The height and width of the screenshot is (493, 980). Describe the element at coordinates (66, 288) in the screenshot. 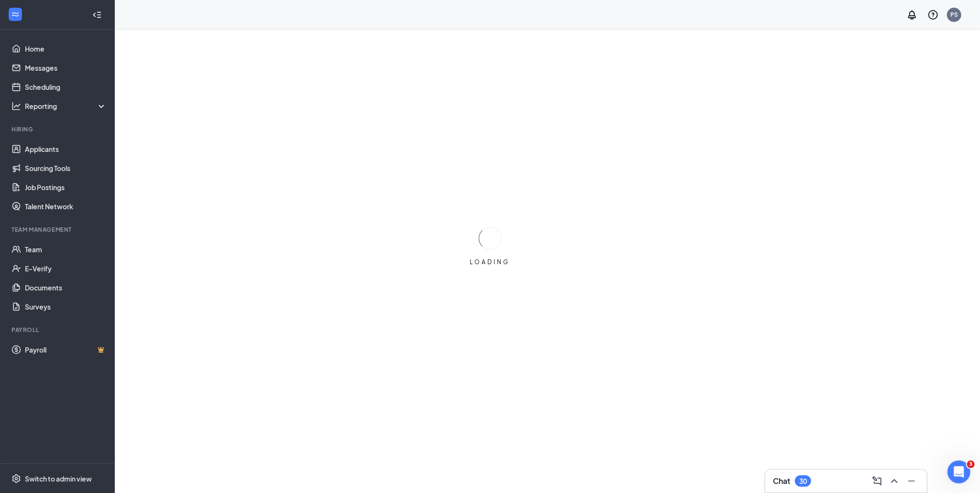

I see `a: Documents` at that location.